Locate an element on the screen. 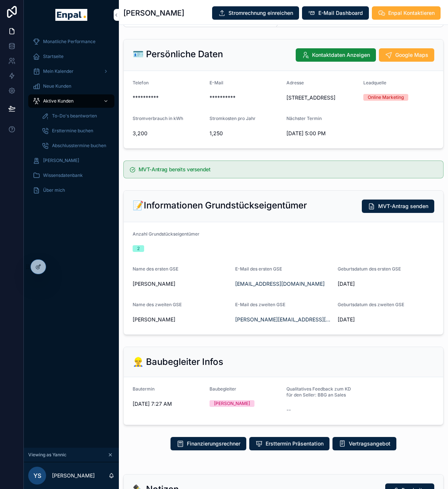  a: Wissensdatenbank is located at coordinates (71, 175).